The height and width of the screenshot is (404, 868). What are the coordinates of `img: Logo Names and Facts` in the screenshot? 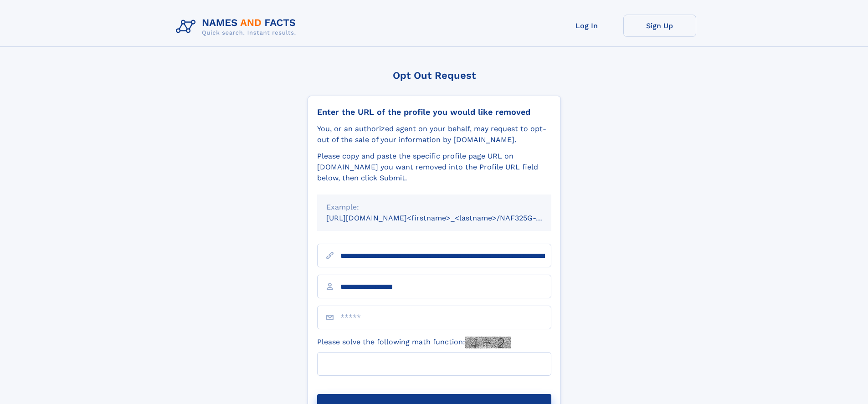 It's located at (238, 27).